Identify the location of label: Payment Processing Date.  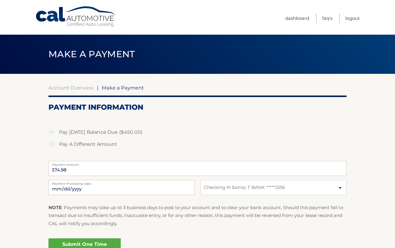
(121, 182).